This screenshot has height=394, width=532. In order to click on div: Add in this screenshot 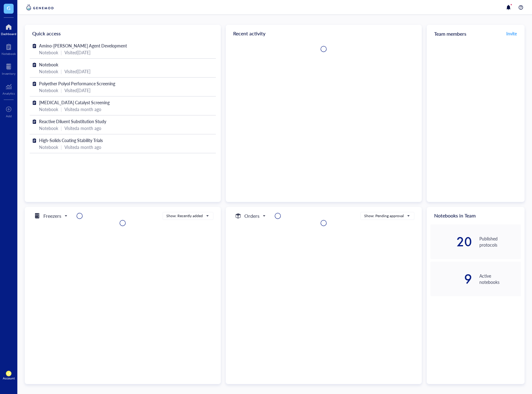, I will do `click(9, 116)`.